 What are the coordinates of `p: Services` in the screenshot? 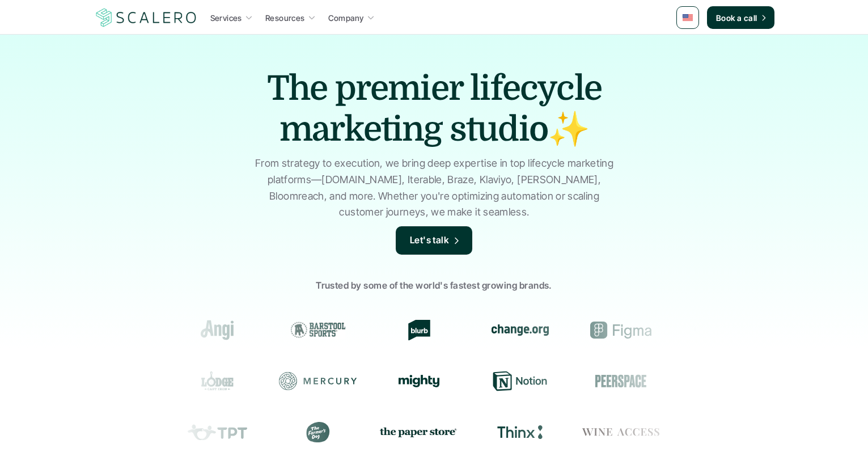 It's located at (226, 18).